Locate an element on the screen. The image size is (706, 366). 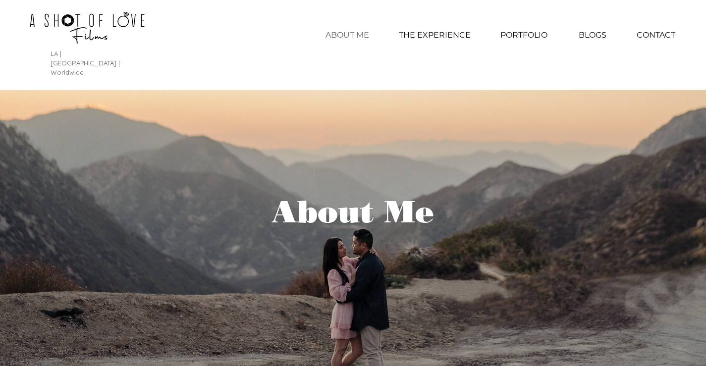
p: ABOUT ME is located at coordinates (347, 35).